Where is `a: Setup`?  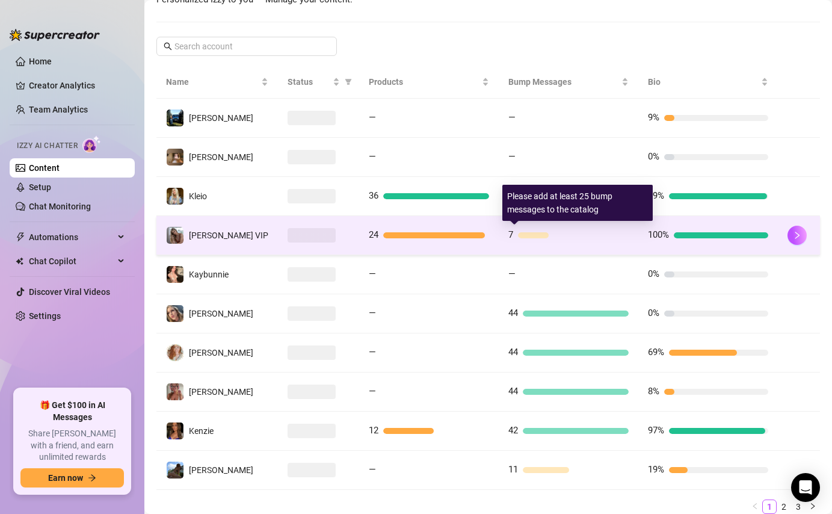 a: Setup is located at coordinates (40, 187).